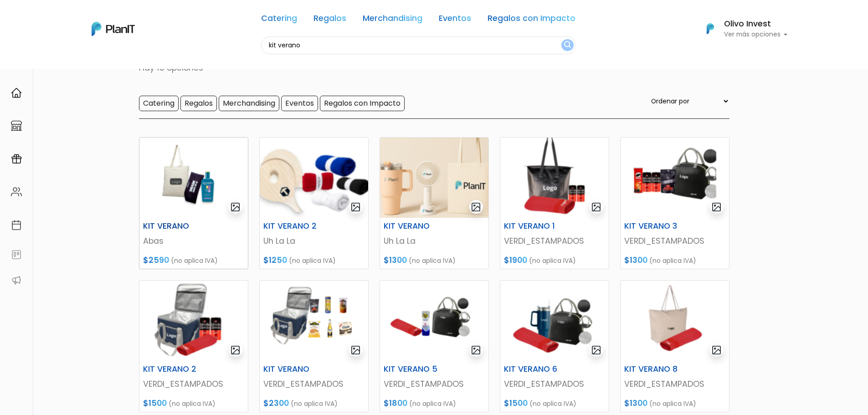 This screenshot has height=415, width=868. What do you see at coordinates (555, 321) in the screenshot?
I see `img: thumb_Captura_de_pantalla_2025-09-09_102458.png` at bounding box center [555, 321].